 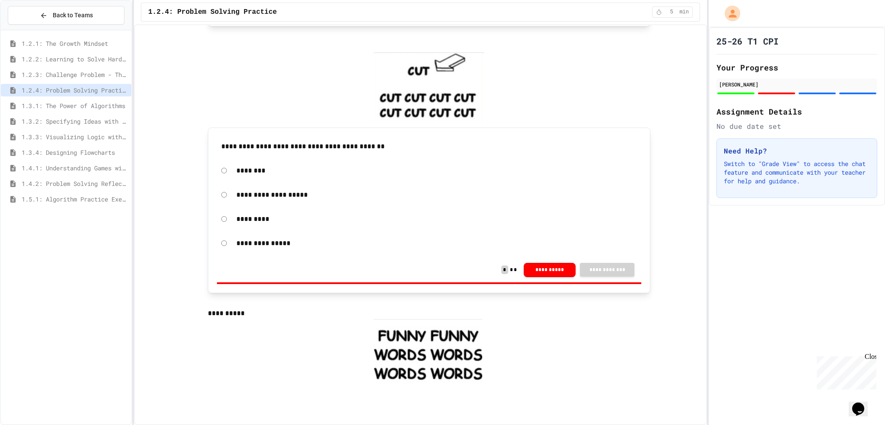 What do you see at coordinates (75, 152) in the screenshot?
I see `span: 1.3.4: Designing Flowcharts` at bounding box center [75, 152].